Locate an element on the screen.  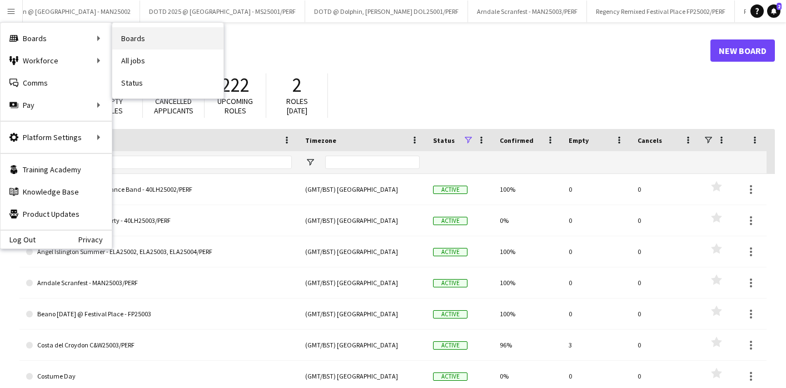
div: Pay is located at coordinates (56, 105).